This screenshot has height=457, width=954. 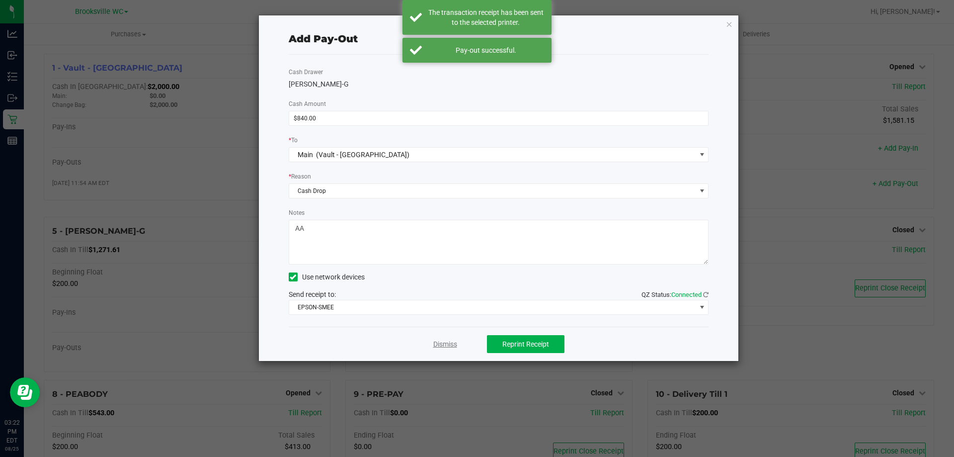 I want to click on button: Reprint Receipt, so click(x=526, y=344).